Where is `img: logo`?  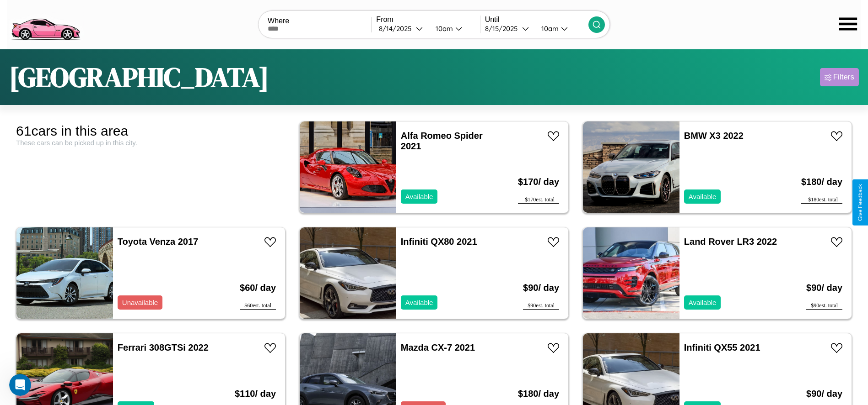
img: logo is located at coordinates (45, 24).